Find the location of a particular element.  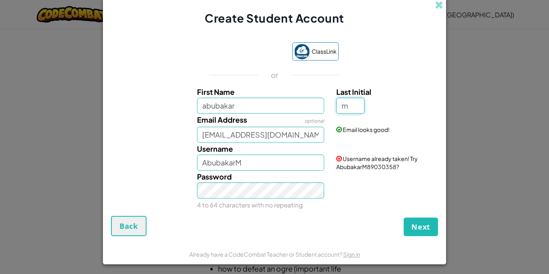

a: Sign in is located at coordinates (351, 254).